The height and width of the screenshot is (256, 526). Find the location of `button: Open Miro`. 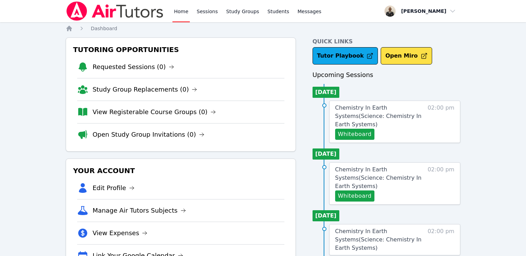

button: Open Miro is located at coordinates (406, 56).